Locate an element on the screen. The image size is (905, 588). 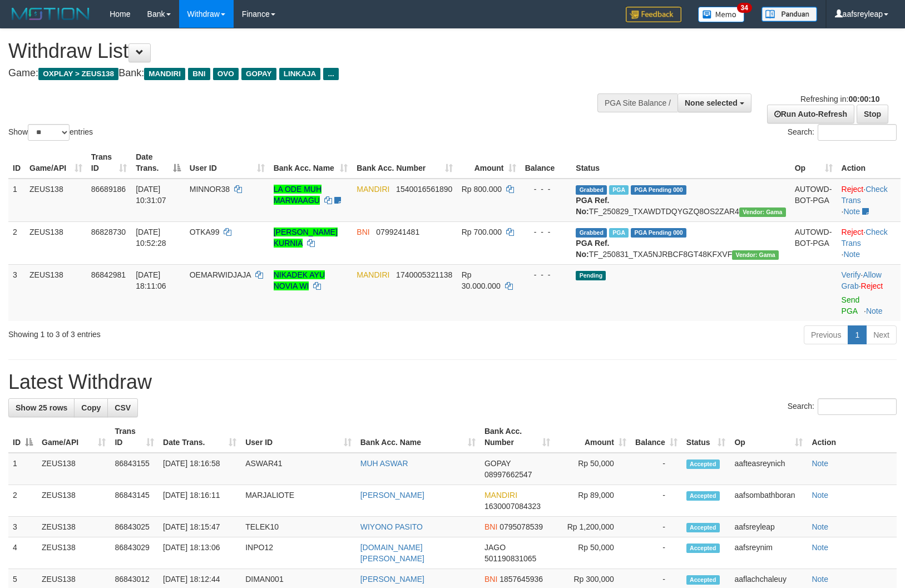
td: TF_250829_TXAWDTDQYGZQ8OS2ZAR4 is located at coordinates (680, 200).